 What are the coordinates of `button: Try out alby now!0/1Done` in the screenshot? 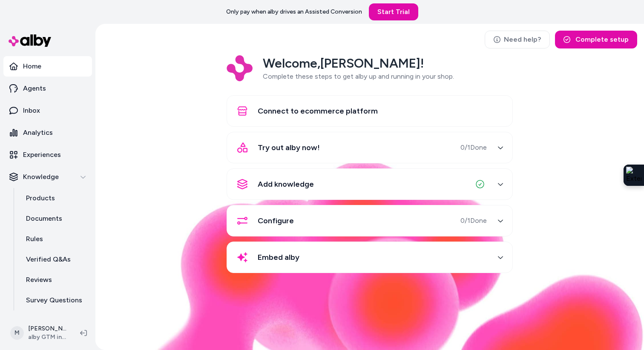 It's located at (370, 147).